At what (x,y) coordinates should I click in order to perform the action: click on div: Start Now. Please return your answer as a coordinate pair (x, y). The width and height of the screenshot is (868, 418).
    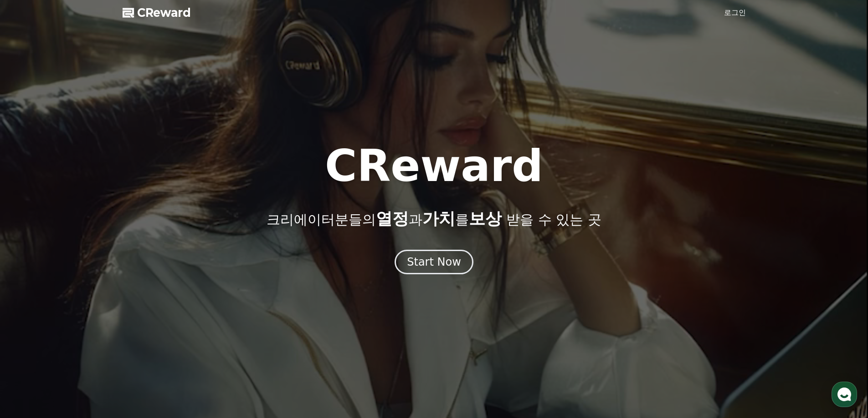
    Looking at the image, I should click on (434, 263).